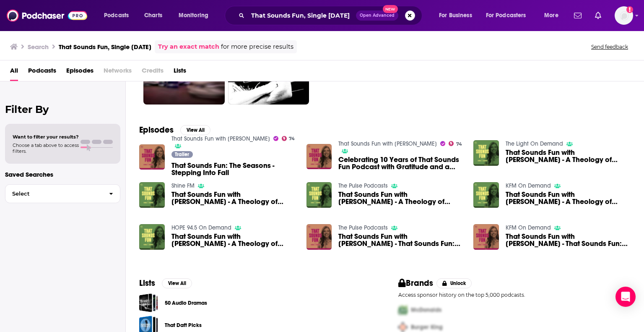  I want to click on span: for more precise results, so click(257, 47).